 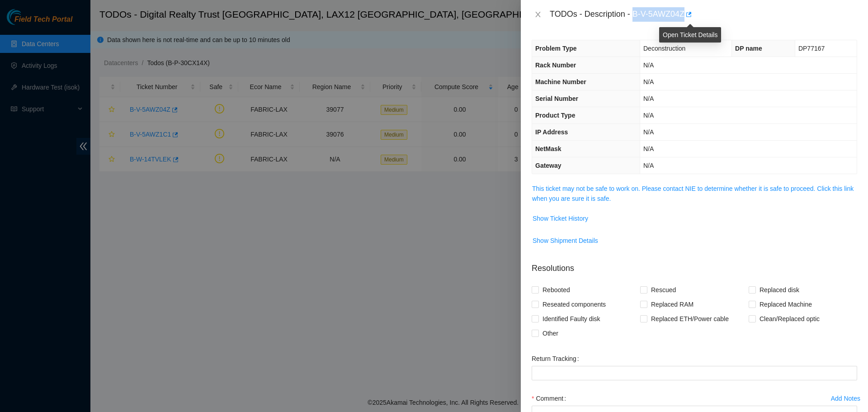 I want to click on span: Identified Faulty disk, so click(x=571, y=319).